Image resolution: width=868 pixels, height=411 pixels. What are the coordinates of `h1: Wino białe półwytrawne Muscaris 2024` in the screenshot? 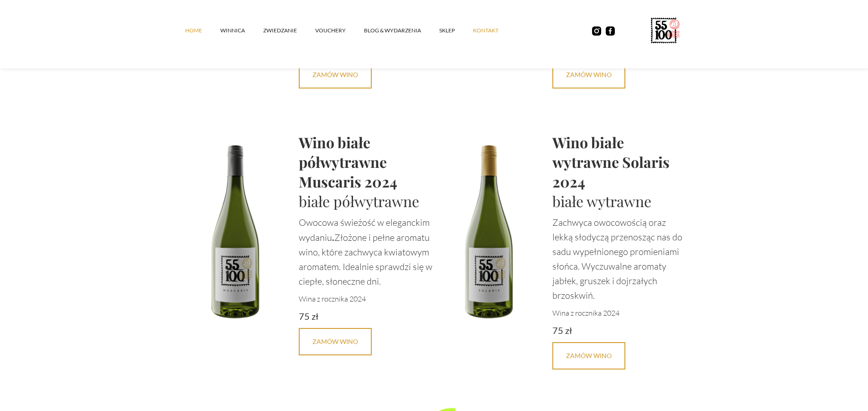 It's located at (366, 162).